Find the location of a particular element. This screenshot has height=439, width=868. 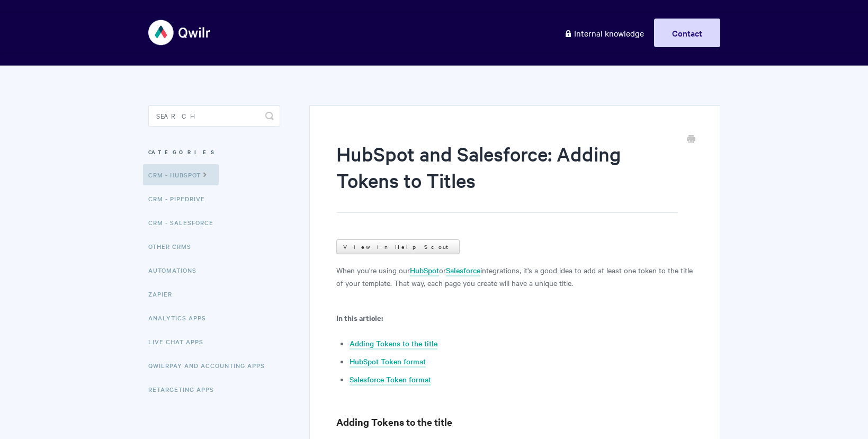

a: View in Help Scout is located at coordinates (398, 246).